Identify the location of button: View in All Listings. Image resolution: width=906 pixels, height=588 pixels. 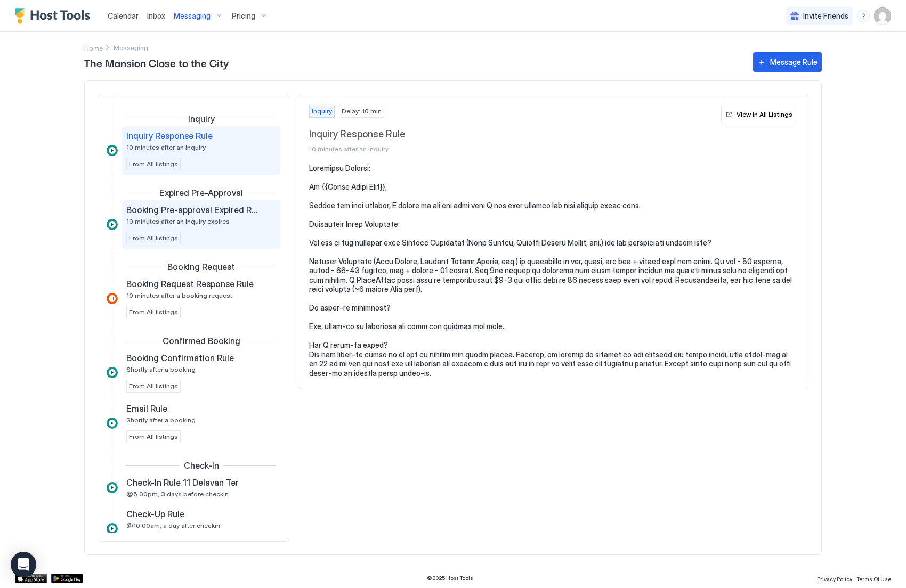
(759, 114).